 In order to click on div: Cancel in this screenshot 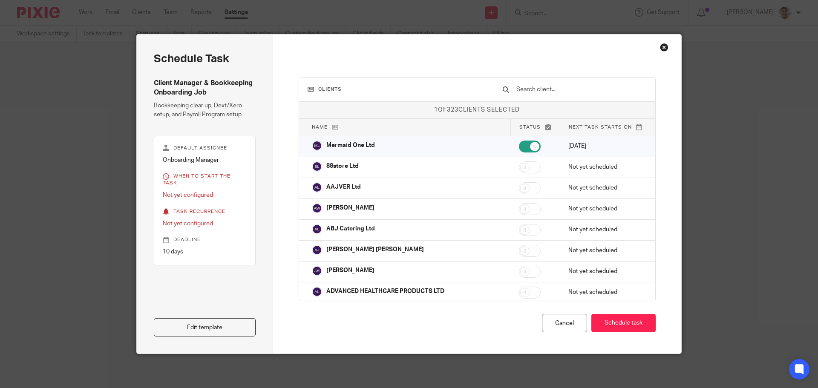, I will do `click(564, 323)`.